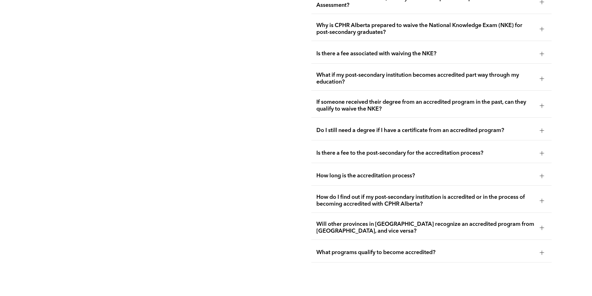 The height and width of the screenshot is (296, 592). What do you see at coordinates (425, 29) in the screenshot?
I see `span: Why is CPHR Alberta prepared to waive the National Knowledge Exam (NKE) for post-secondary gradua...` at bounding box center [425, 29].